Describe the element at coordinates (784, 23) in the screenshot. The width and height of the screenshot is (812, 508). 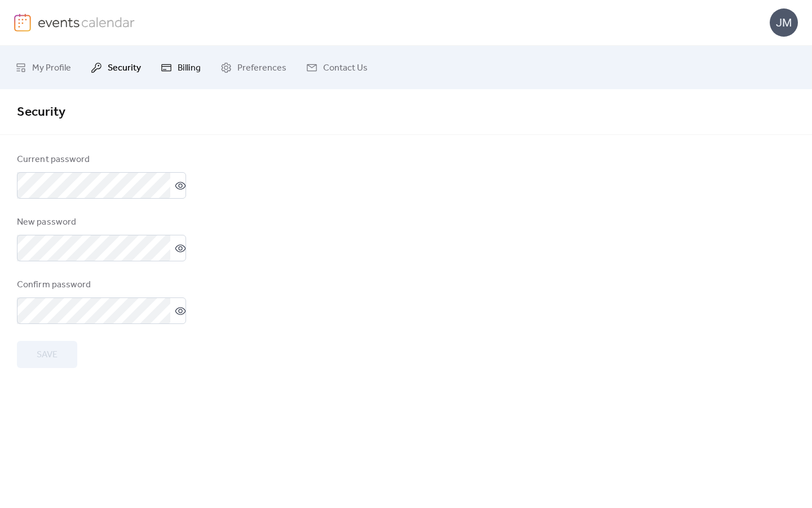
I see `div: JM` at that location.